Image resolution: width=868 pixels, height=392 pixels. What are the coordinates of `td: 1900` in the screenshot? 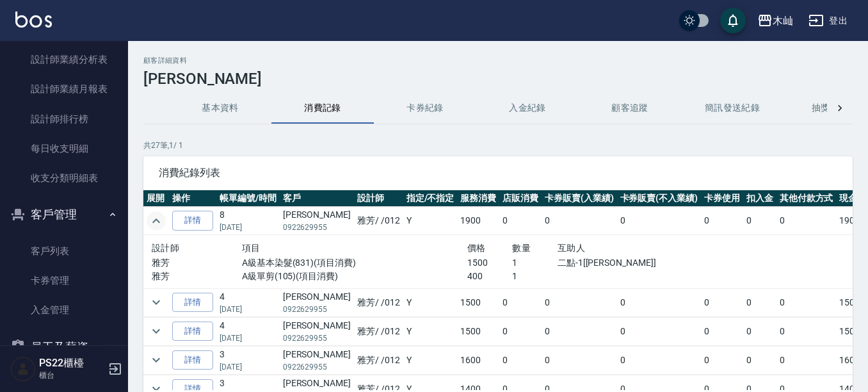 It's located at (478, 220).